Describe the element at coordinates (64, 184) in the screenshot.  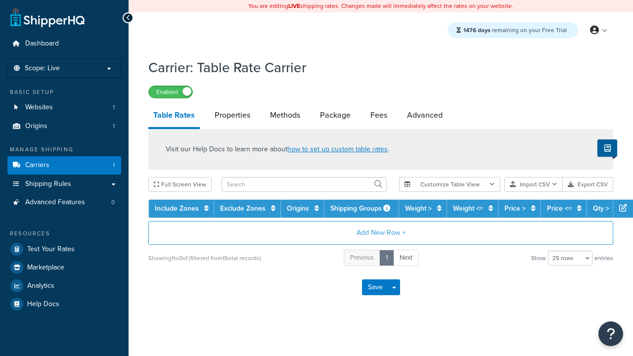
I see `li: Shipping Rules` at that location.